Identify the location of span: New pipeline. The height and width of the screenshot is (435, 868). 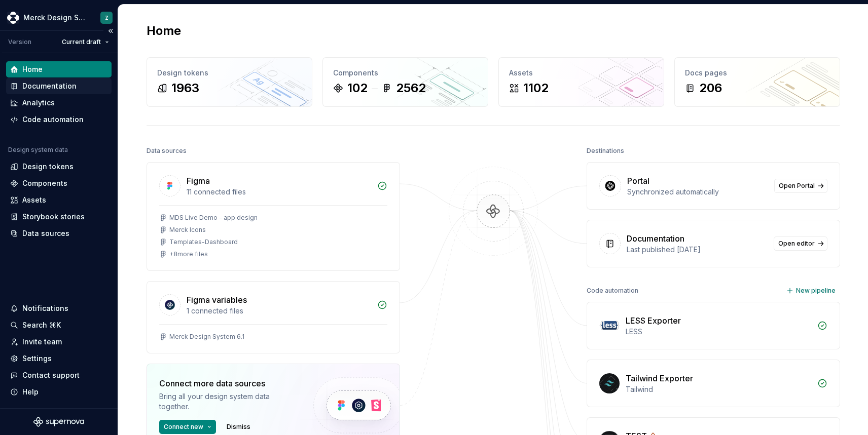
(815, 291).